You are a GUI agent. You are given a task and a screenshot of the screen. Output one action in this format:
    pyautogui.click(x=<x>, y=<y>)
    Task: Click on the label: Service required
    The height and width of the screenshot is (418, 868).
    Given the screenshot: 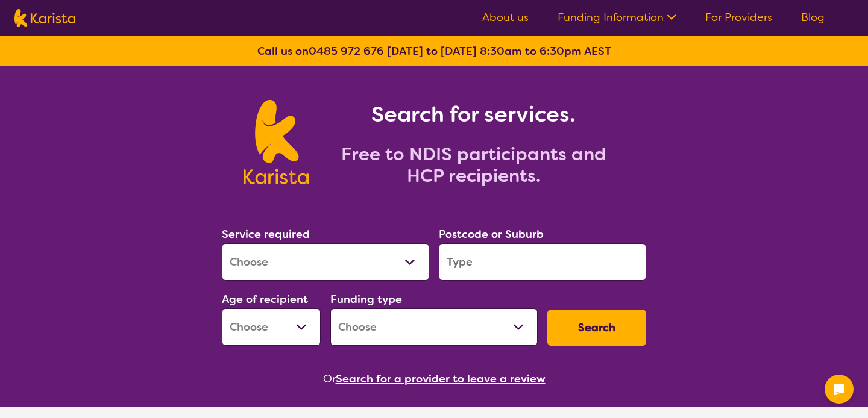 What is the action you would take?
    pyautogui.click(x=266, y=235)
    